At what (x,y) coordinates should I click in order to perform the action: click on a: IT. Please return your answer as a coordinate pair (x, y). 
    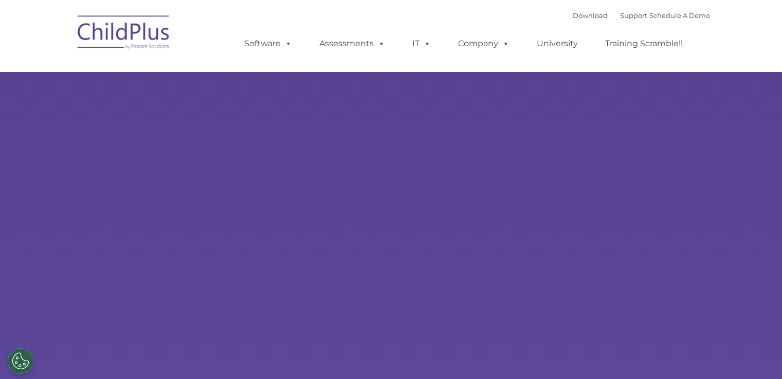
    Looking at the image, I should click on (422, 44).